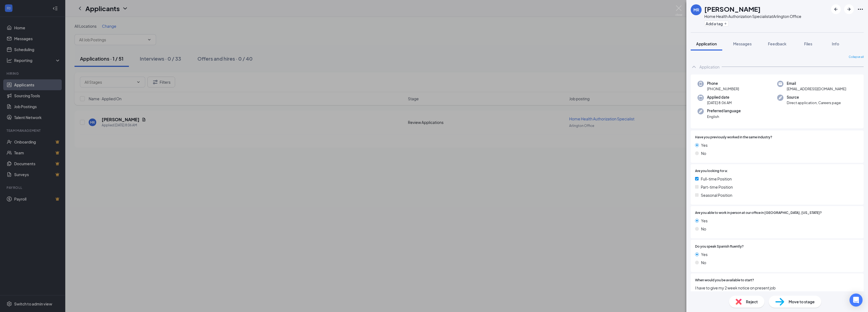 This screenshot has height=312, width=868. Describe the element at coordinates (836, 10) in the screenshot. I see `svg: ArrowLeftNew` at that location.